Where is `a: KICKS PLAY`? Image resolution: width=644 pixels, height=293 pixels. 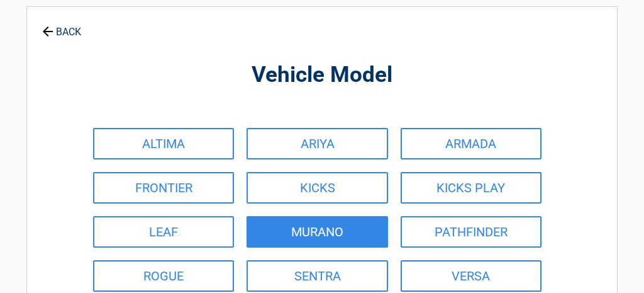
a: KICKS PLAY is located at coordinates (471, 188).